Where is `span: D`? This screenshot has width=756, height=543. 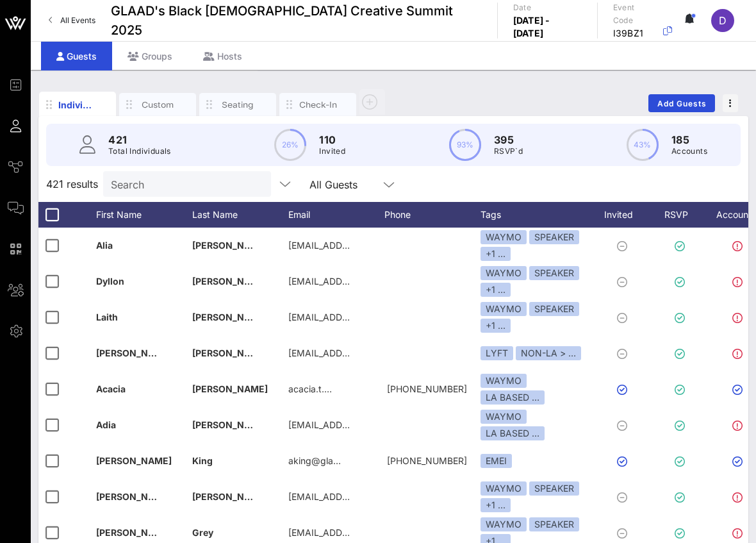 span: D is located at coordinates (723, 20).